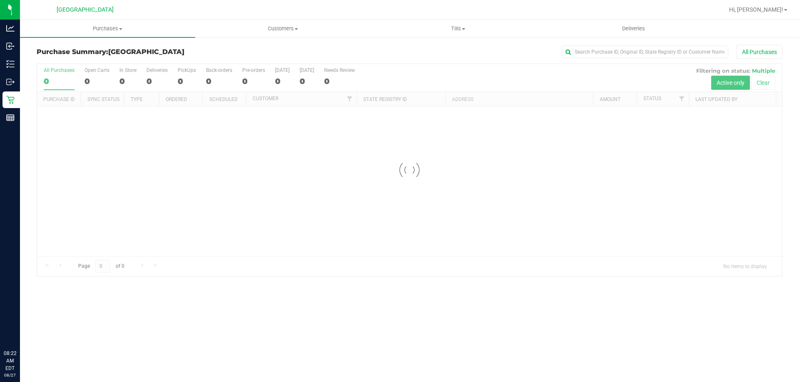 The width and height of the screenshot is (799, 382). Describe the element at coordinates (10, 100) in the screenshot. I see `inline-svg: Retail` at that location.